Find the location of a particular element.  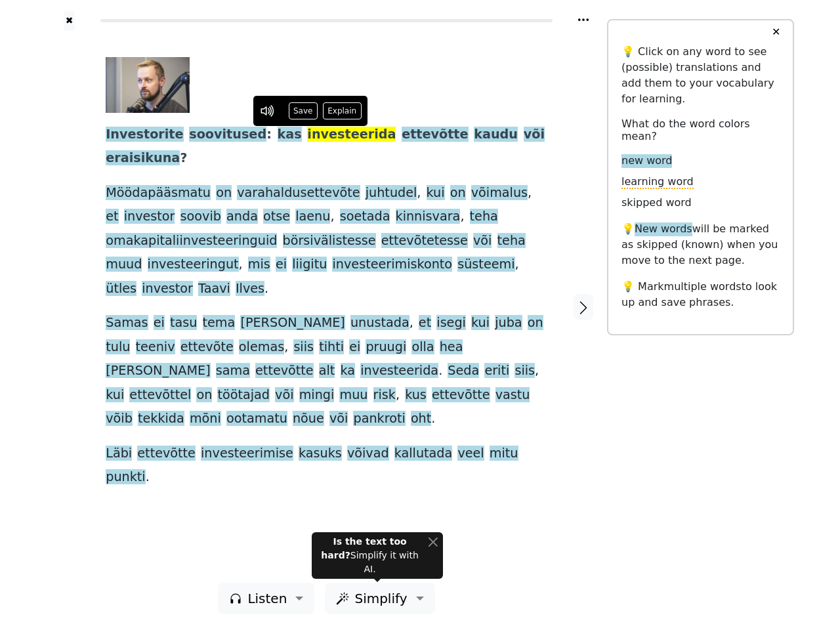

span: võib is located at coordinates (118, 419).